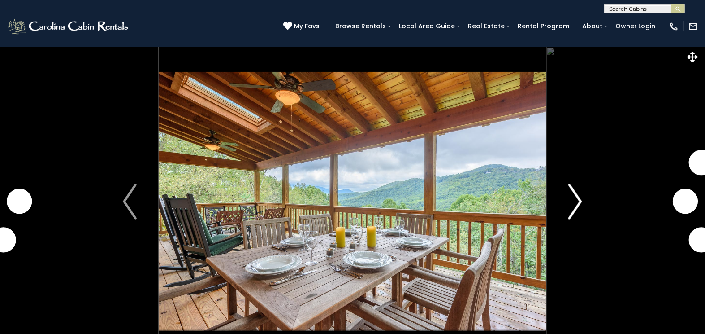  What do you see at coordinates (487, 26) in the screenshot?
I see `a: Real Estate` at bounding box center [487, 26].